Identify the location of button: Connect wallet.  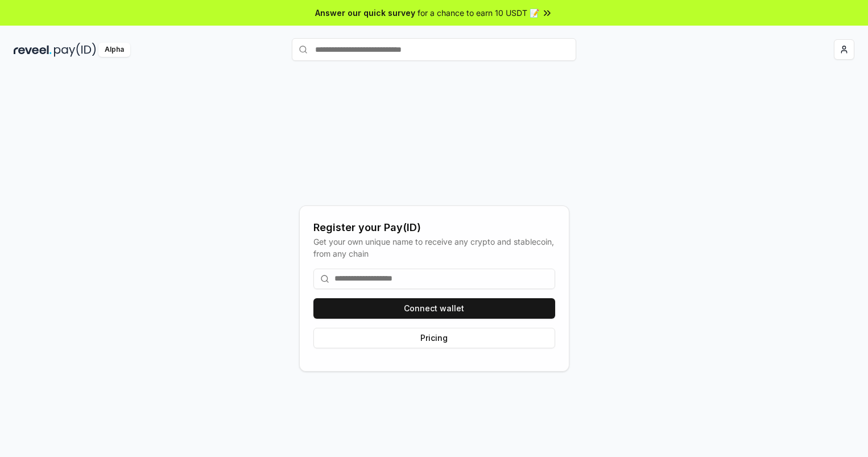
(434, 308).